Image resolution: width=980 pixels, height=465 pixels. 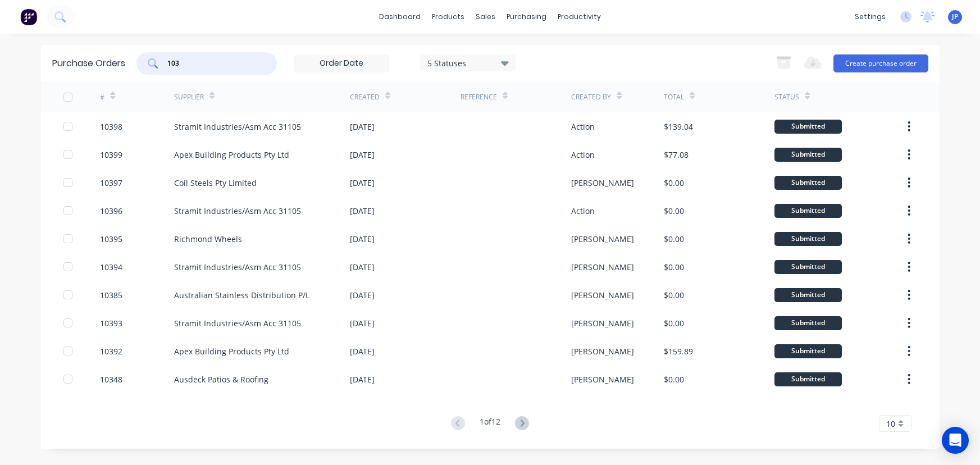 I want to click on a: dashboard, so click(x=400, y=17).